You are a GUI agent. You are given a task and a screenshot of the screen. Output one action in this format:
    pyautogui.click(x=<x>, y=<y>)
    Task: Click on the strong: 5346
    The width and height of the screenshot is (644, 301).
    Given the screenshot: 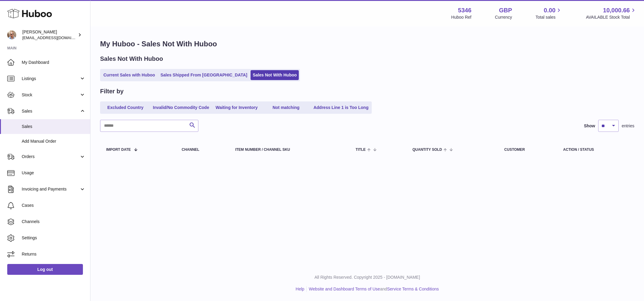 What is the action you would take?
    pyautogui.click(x=465, y=10)
    